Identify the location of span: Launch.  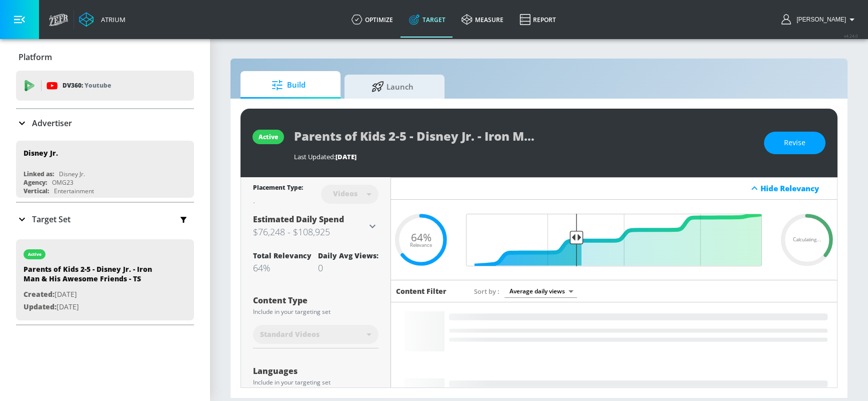
(393, 87).